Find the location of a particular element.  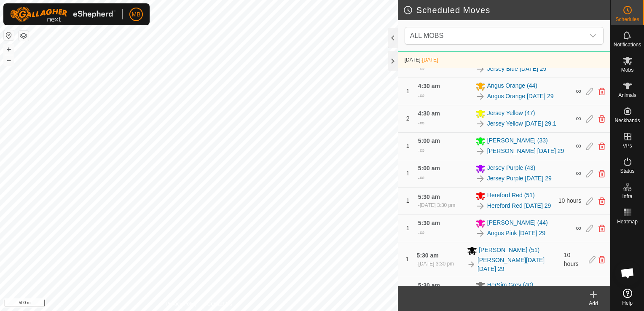

span: Hereford Red (51) is located at coordinates (511, 196).